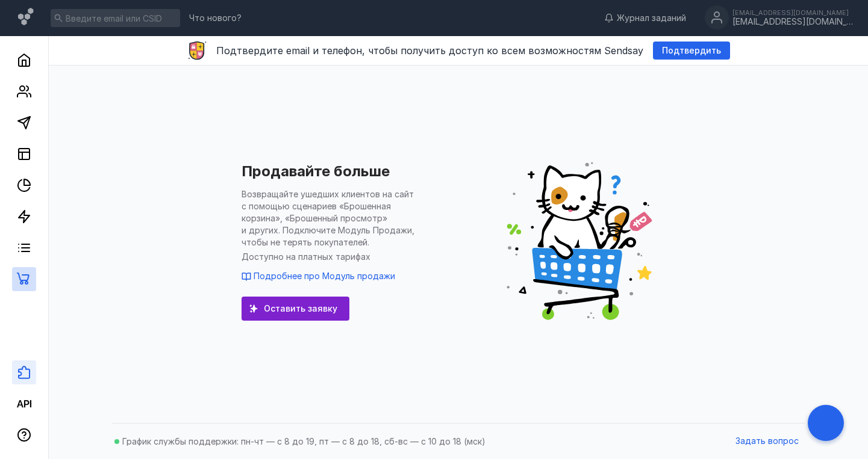  I want to click on span: Подтвердите email и телефон, чтобы получить доступ ко всем возможностям Sendsay, so click(429, 51).